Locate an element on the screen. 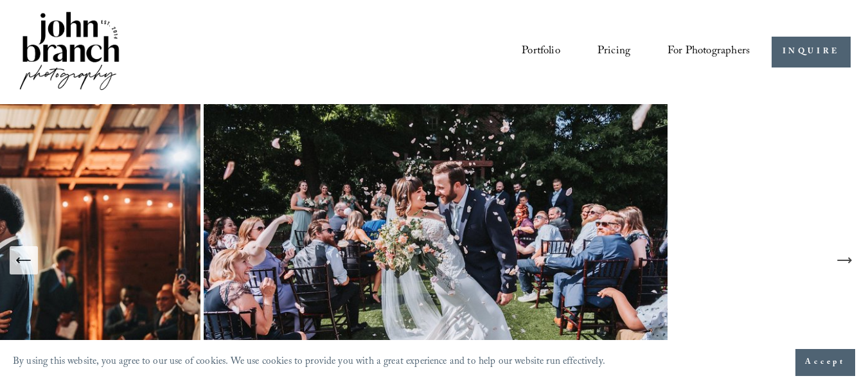  a: Portfolio is located at coordinates (540, 51).